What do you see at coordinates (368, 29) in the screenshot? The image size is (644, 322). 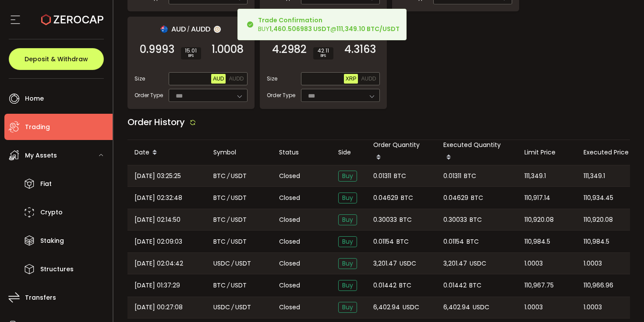 I see `b: 111,349.10 BTC/USDT` at bounding box center [368, 29].